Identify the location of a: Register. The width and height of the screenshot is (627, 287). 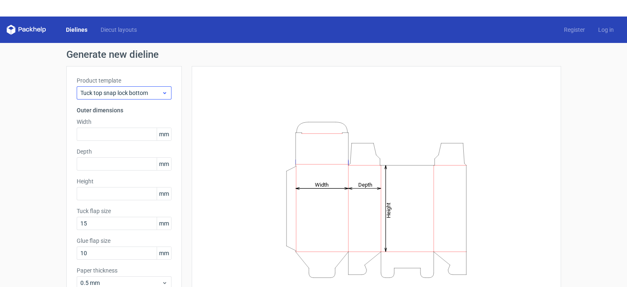
(575, 30).